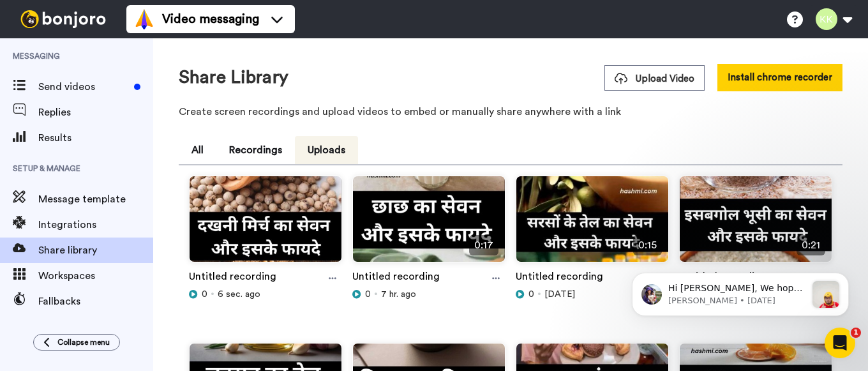 The height and width of the screenshot is (371, 868). Describe the element at coordinates (429, 225) in the screenshot. I see `img: ff04d73e-488d-4d7a-bde8-18da25fdaaf2_thumbnail_source_1758084313.jpg` at that location.